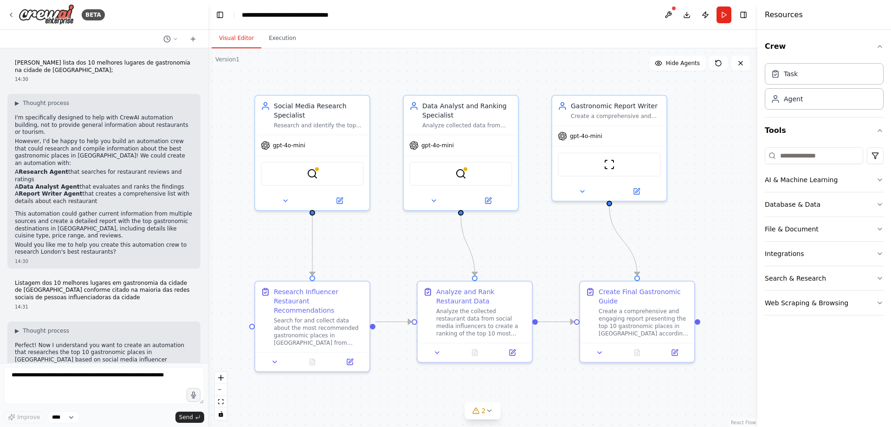 The height and width of the screenshot is (427, 891). What do you see at coordinates (616, 106) in the screenshot?
I see `div: Gastronomic Report Writer` at bounding box center [616, 106].